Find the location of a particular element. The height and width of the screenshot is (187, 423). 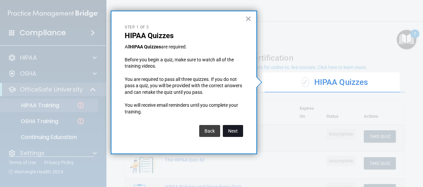

button: Back is located at coordinates (209, 131).